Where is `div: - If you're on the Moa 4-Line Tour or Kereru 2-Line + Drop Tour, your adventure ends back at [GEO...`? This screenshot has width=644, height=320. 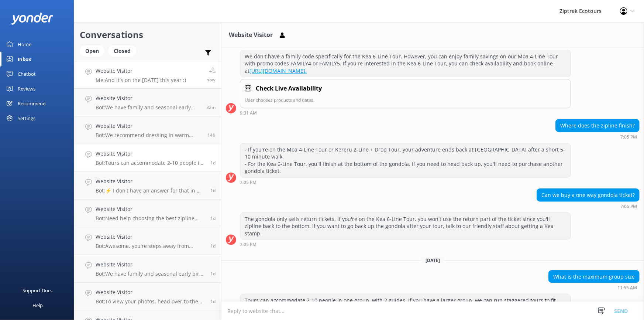 div: - If you're on the Moa 4-Line Tour or Kereru 2-Line + Drop Tour, your adventure ends back at [GEO... is located at coordinates (405, 160).